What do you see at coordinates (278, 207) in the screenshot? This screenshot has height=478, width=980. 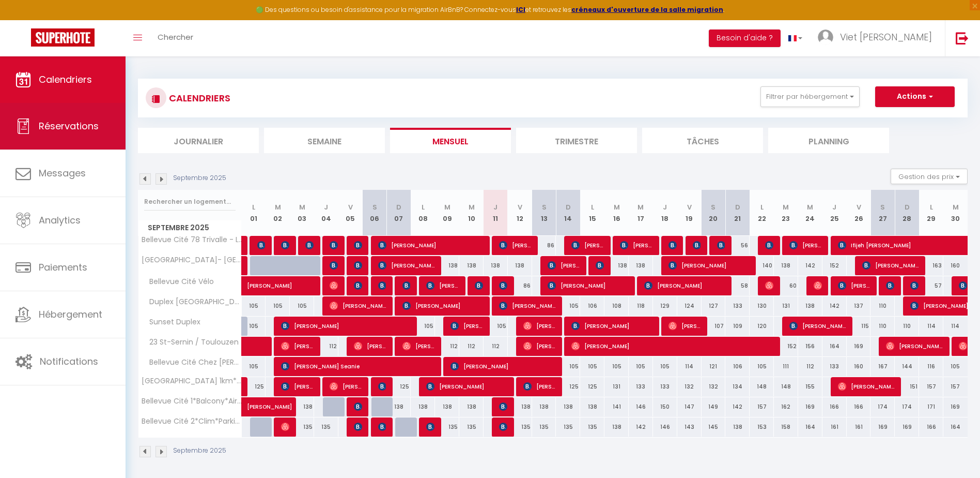 I see `abbr: M` at bounding box center [278, 207].